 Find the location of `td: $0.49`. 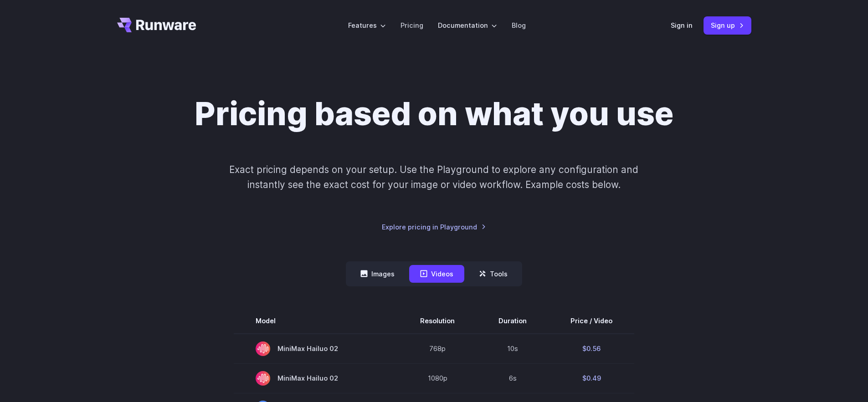

td: $0.49 is located at coordinates (591, 378).